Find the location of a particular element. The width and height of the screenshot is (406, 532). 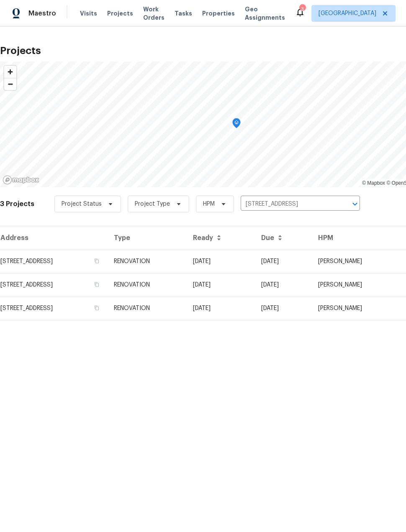

button: Zoom in is located at coordinates (10, 72).